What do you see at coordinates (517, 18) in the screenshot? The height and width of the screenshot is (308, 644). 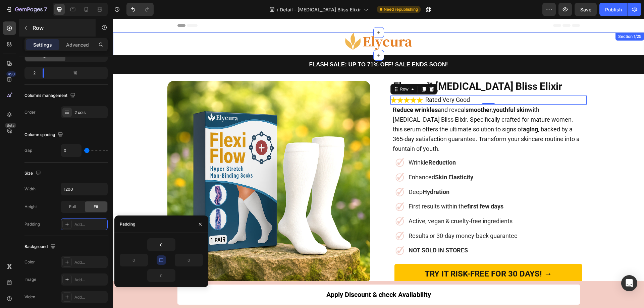 I see `div: Section 1/25` at bounding box center [517, 18].